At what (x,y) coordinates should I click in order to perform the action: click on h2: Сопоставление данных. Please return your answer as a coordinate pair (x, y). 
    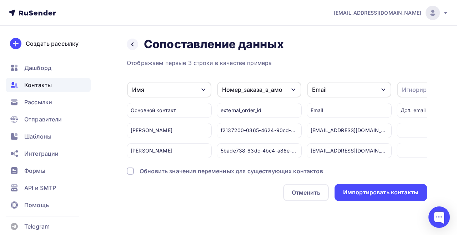
    Looking at the image, I should click on (214, 44).